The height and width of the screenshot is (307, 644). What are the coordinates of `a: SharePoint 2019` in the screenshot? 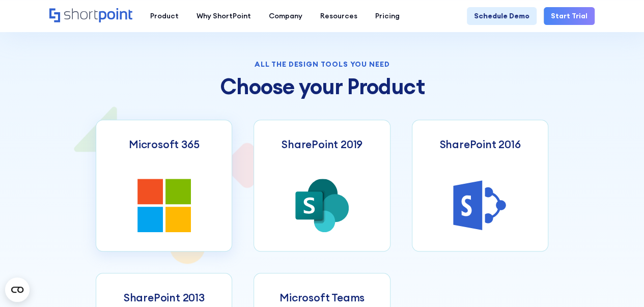 It's located at (322, 186).